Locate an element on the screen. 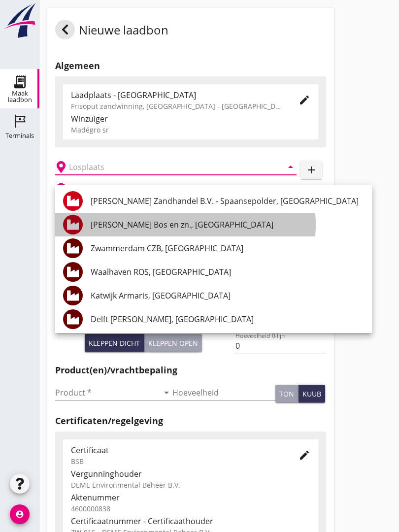 Image resolution: width=399 pixels, height=532 pixels. div: Nieuwe laadbon is located at coordinates (112, 31).